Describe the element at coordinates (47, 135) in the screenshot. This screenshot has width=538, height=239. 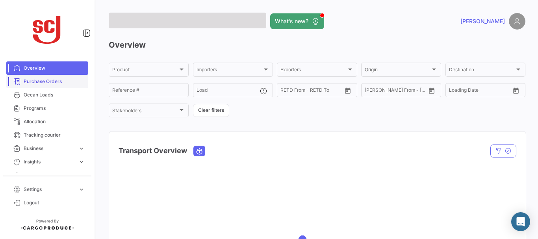
I see `a: Tracking courier` at that location.